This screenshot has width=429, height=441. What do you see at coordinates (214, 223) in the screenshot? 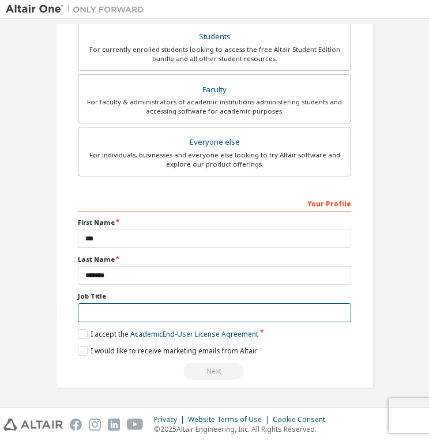
I see `label: First Name` at bounding box center [214, 223].